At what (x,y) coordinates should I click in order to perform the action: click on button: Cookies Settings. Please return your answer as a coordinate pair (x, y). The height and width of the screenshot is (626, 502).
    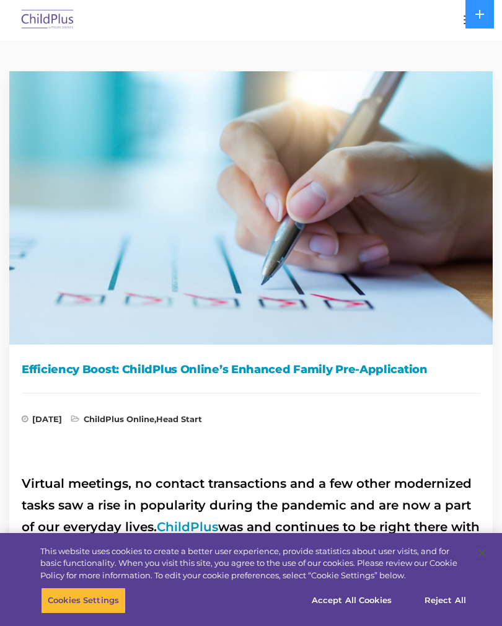
    Looking at the image, I should click on (83, 601).